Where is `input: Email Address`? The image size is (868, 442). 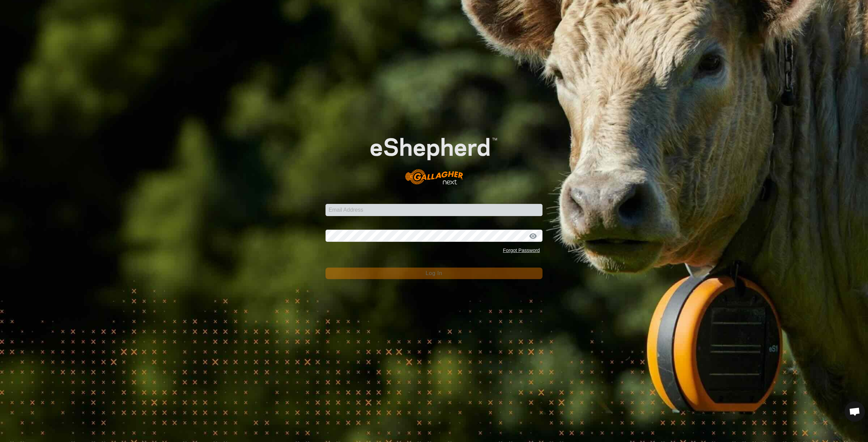 input: Email Address is located at coordinates (434, 210).